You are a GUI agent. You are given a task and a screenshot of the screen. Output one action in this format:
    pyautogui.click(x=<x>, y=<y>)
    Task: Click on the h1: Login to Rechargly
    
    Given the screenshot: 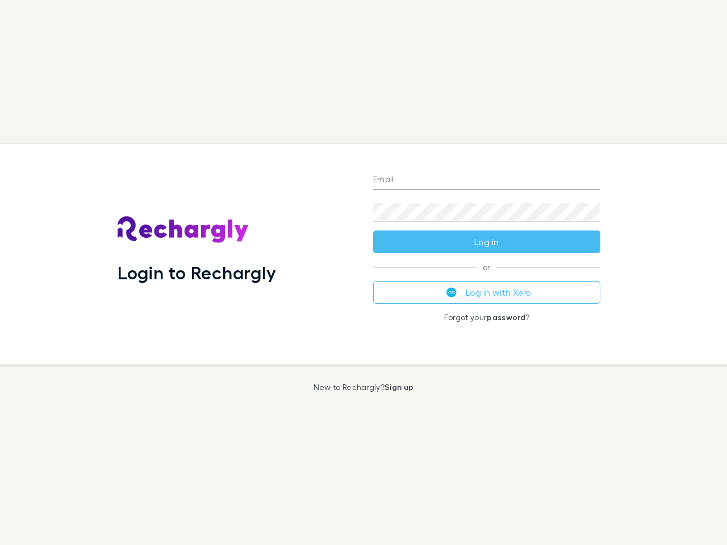 What is the action you would take?
    pyautogui.click(x=197, y=273)
    